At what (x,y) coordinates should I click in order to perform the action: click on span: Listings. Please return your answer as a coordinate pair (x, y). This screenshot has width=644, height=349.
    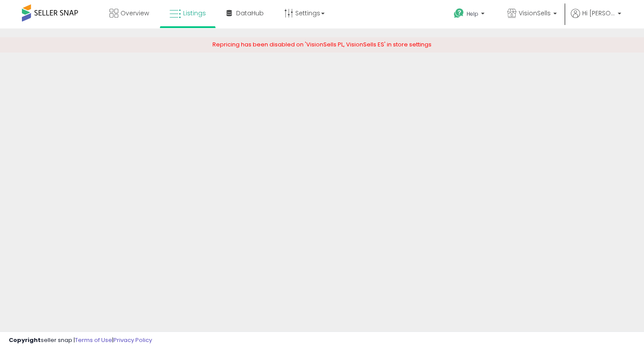
    Looking at the image, I should click on (195, 13).